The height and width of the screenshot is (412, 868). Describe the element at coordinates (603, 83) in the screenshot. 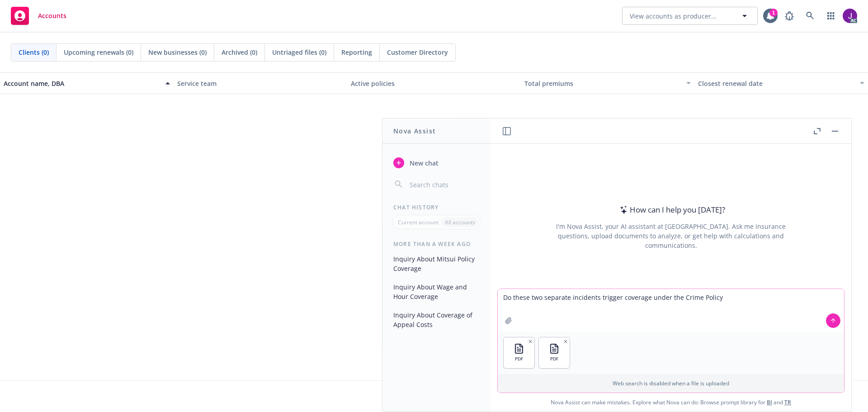

I see `div: Total premiums` at that location.